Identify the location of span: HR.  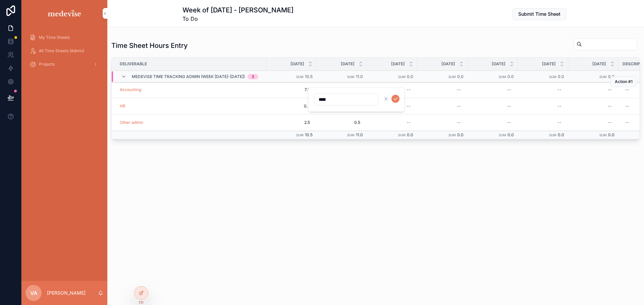
(122, 107).